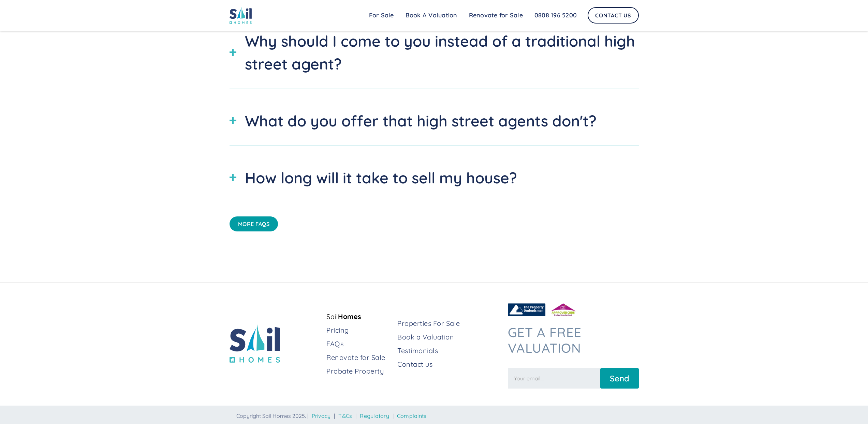 This screenshot has width=868, height=424. I want to click on a: Book a Valuation, so click(450, 337).